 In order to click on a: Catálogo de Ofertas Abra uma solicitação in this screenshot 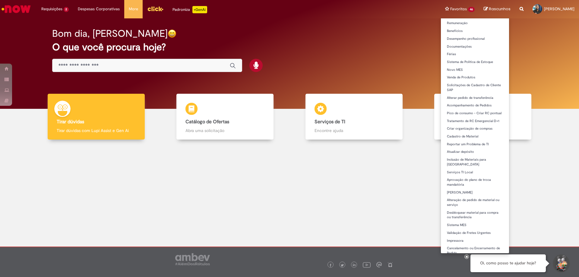, I will do `click(225, 117)`.